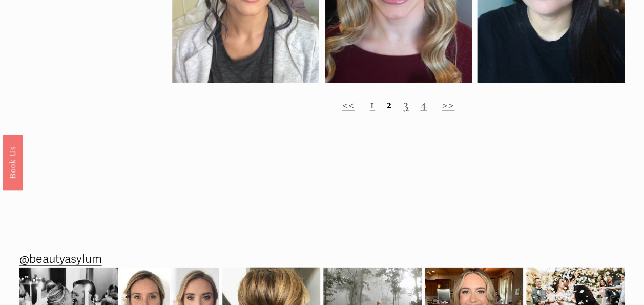 The height and width of the screenshot is (305, 644). Describe the element at coordinates (12, 162) in the screenshot. I see `a: Book Us` at that location.